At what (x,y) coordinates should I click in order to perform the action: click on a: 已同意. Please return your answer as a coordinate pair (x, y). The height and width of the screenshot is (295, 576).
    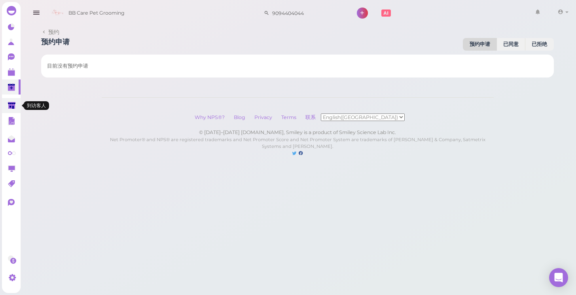
    Looking at the image, I should click on (511, 44).